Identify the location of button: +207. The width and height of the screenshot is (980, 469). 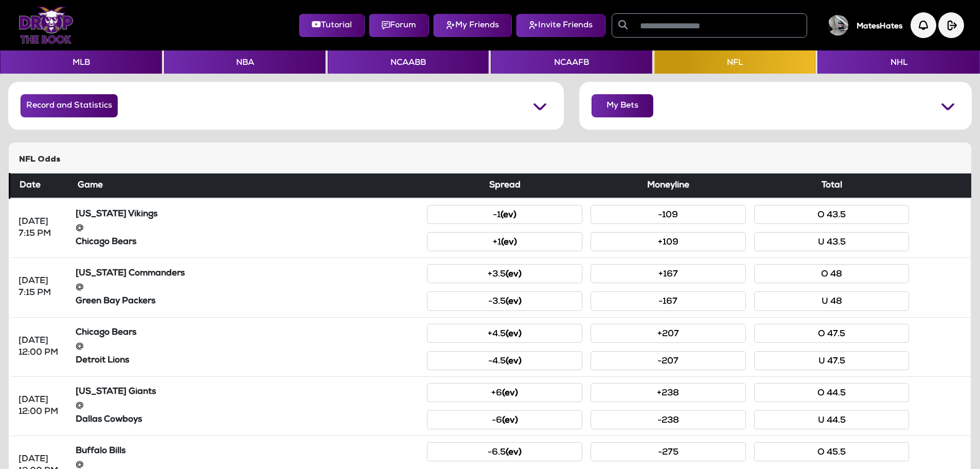
(668, 333).